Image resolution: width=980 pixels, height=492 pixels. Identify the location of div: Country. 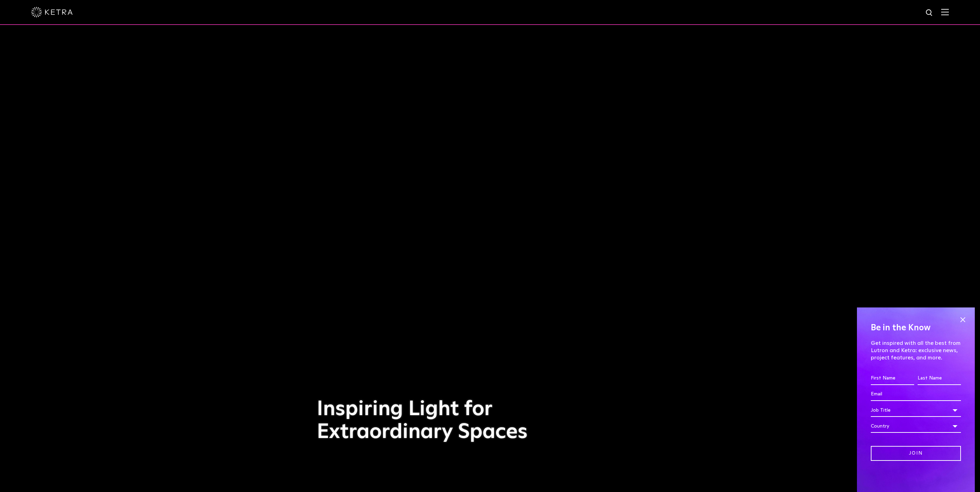
(916, 426).